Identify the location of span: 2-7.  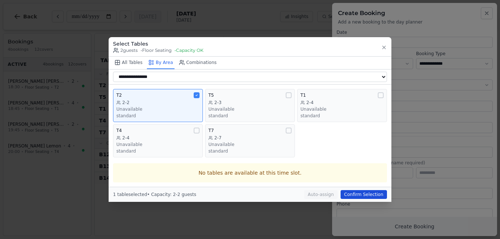
(218, 138).